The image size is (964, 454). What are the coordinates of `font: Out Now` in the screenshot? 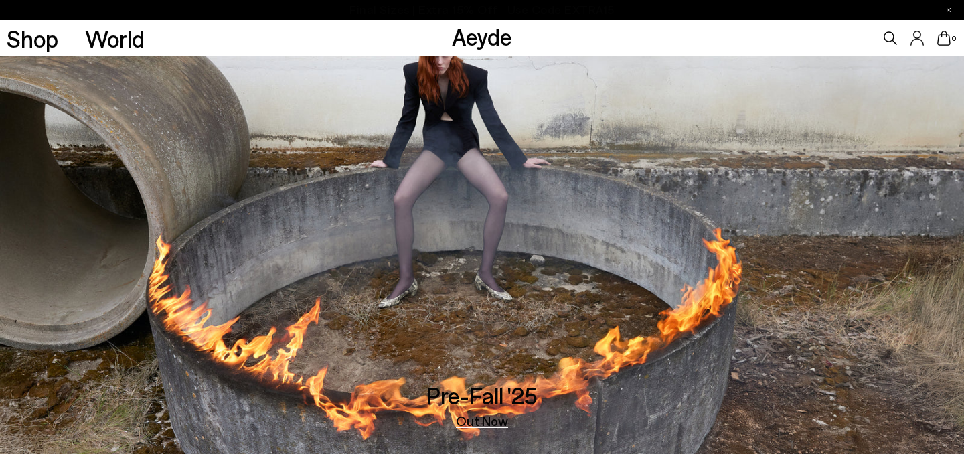 It's located at (482, 420).